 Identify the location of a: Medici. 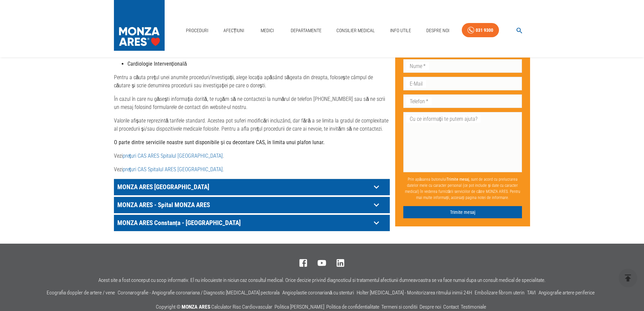
(268, 31).